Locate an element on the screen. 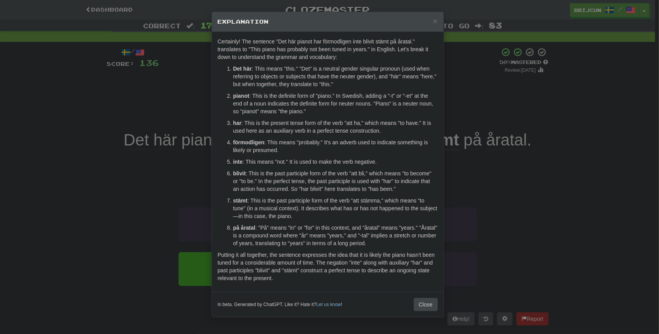 Image resolution: width=659 pixels, height=334 pixels. a: Let us know is located at coordinates (329, 304).